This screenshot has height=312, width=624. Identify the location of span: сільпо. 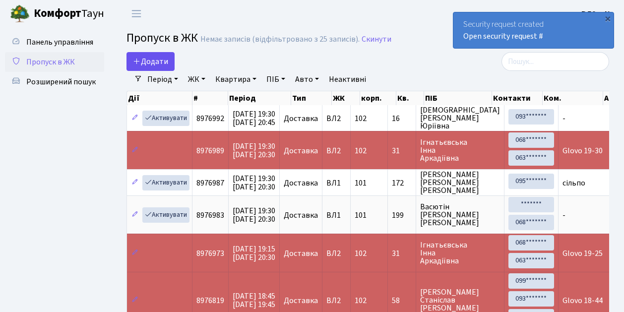
(574, 183).